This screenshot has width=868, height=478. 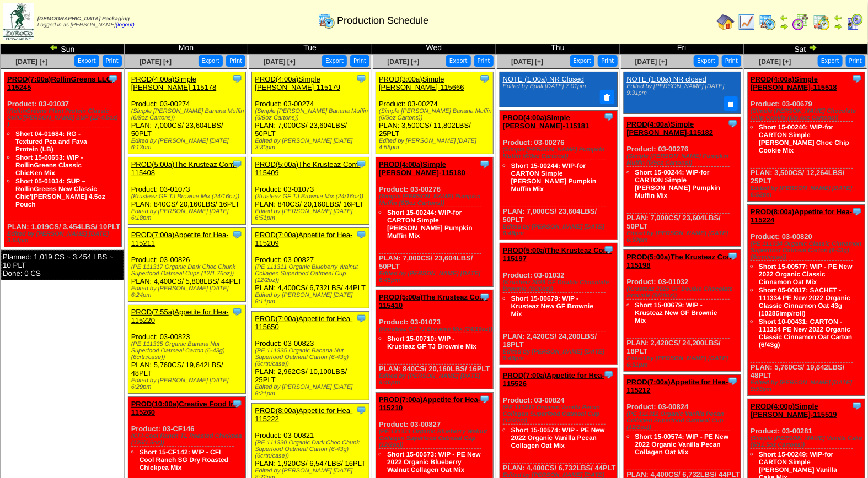 I want to click on button: Delete Note, so click(x=732, y=104).